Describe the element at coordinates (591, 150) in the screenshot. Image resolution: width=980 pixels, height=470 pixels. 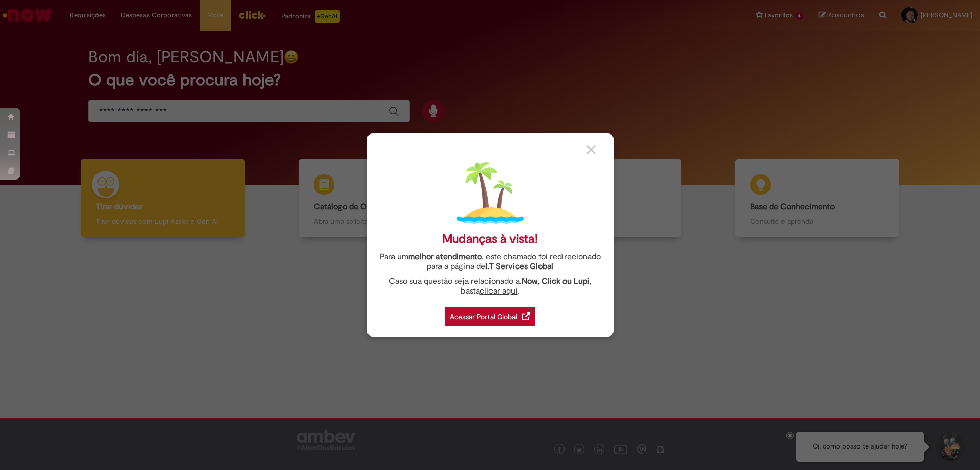
I see `img: close_button_grey.png` at that location.